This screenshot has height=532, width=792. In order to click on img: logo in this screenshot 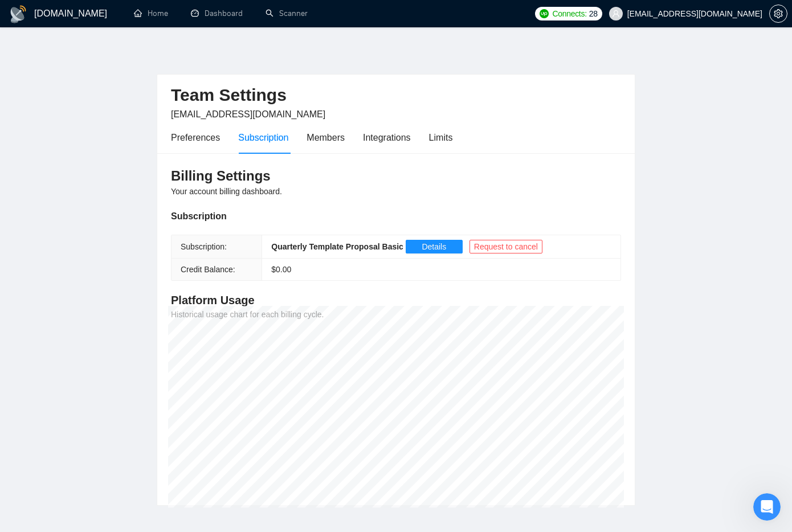, I will do `click(18, 14)`.